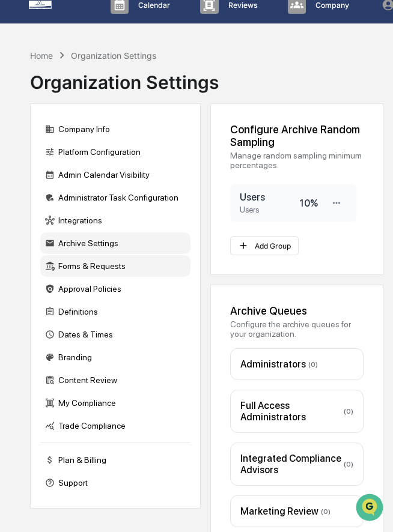 The image size is (393, 532). Describe the element at coordinates (42, 55) in the screenshot. I see `div: Home` at that location.